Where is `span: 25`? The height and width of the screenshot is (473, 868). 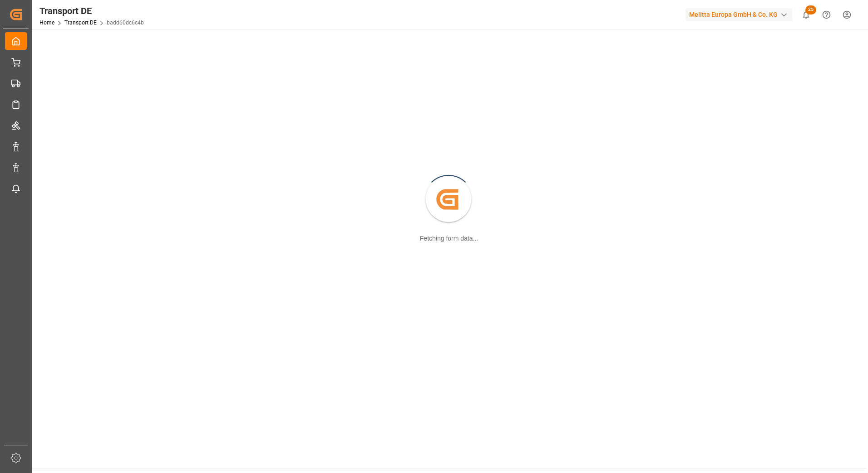 span: 25 is located at coordinates (811, 10).